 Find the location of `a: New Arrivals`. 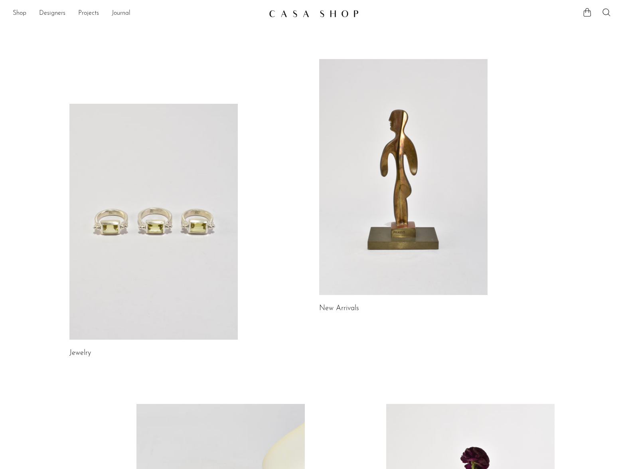

a: New Arrivals is located at coordinates (339, 309).